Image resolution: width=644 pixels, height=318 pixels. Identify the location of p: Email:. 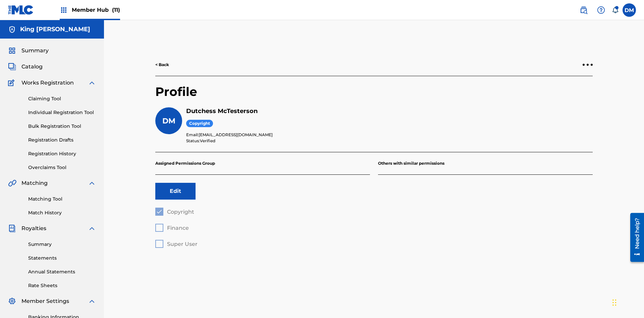
(389, 135).